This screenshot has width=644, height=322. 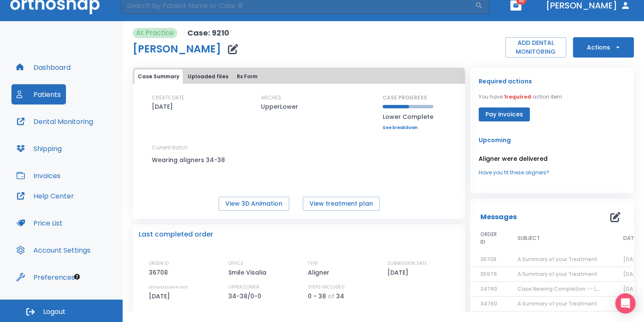 I want to click on span: DATE, so click(x=629, y=238).